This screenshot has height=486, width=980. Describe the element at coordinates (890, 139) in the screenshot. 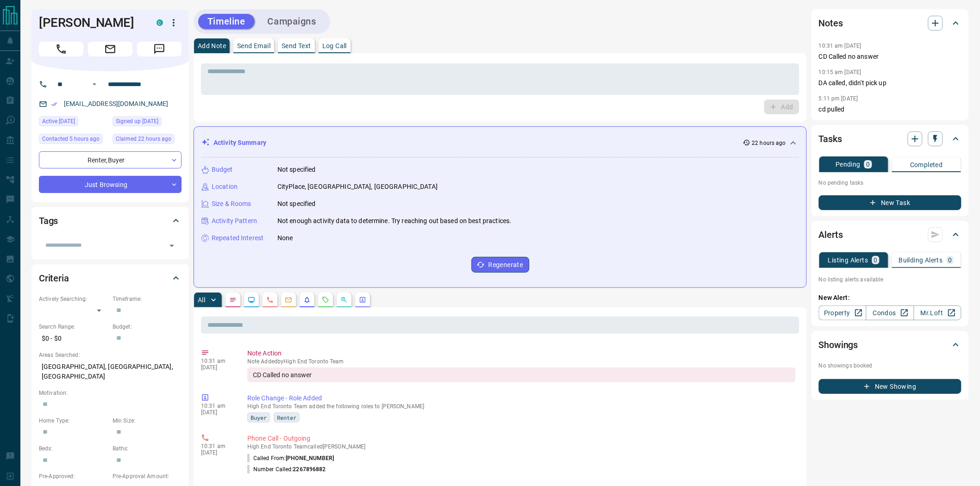

I see `div: Tasks` at that location.